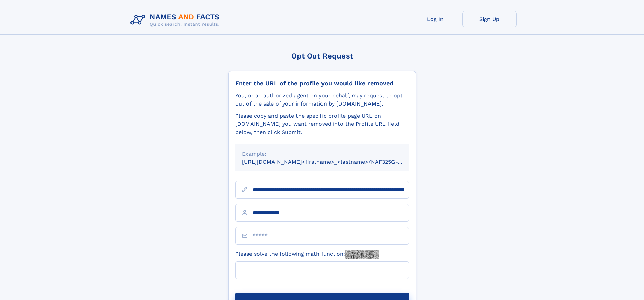 The image size is (644, 300). Describe the element at coordinates (322, 154) in the screenshot. I see `div: Example:` at that location.